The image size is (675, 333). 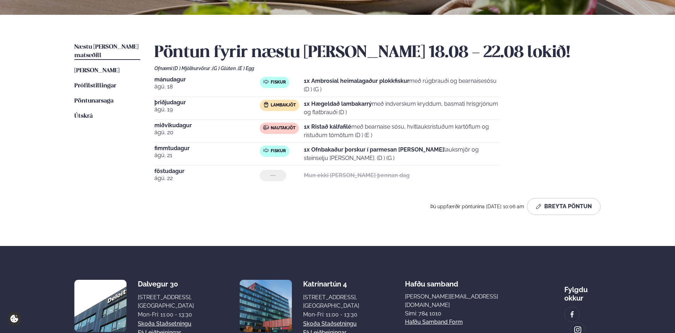 I want to click on a: Hafðu samband form, so click(x=434, y=322).